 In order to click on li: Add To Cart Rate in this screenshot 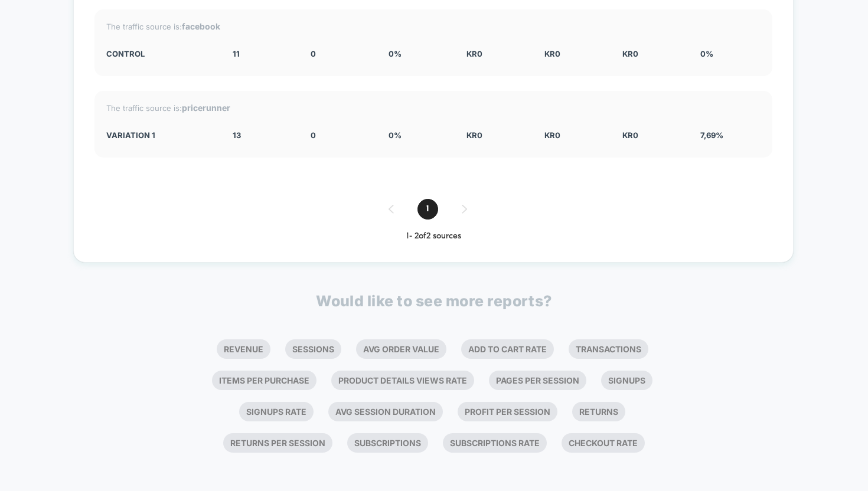, I will do `click(507, 349)`.